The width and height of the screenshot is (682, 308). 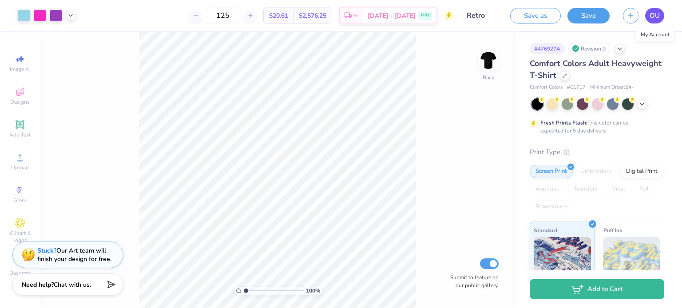 What do you see at coordinates (72, 285) in the screenshot?
I see `span: Chat with us.` at bounding box center [72, 285].